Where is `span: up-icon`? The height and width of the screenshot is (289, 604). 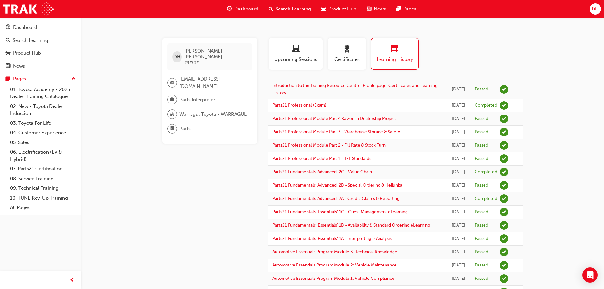 span: up-icon is located at coordinates (74, 79).